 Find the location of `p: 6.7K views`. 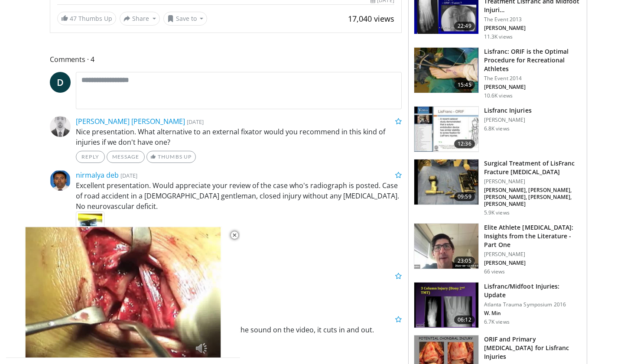

p: 6.7K views is located at coordinates (497, 322).